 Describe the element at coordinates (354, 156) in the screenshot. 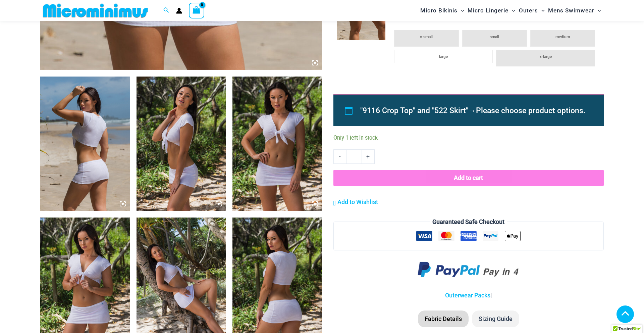

I see `input: Product quantity` at that location.